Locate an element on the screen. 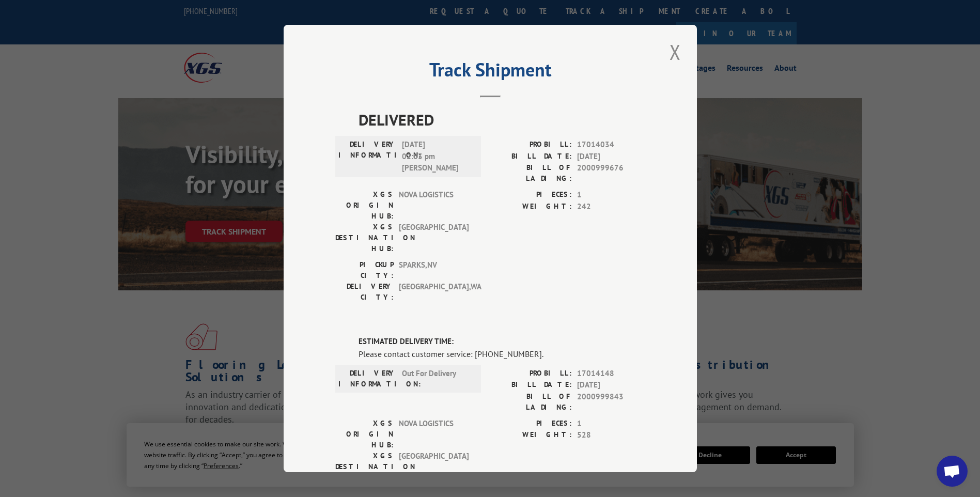 The height and width of the screenshot is (497, 980). span: 2000999843 is located at coordinates (611, 402).